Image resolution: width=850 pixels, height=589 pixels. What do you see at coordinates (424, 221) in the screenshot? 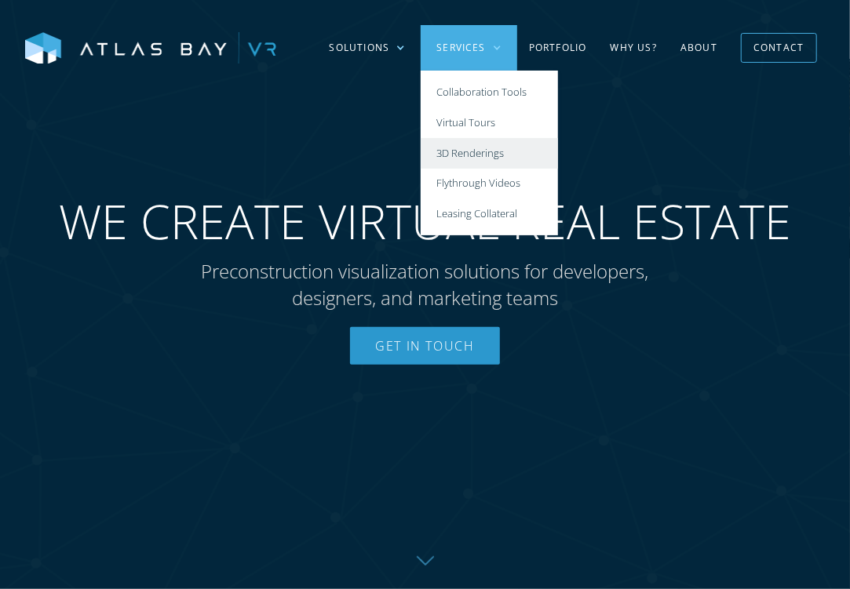
I see `span: WE CREATE VIRTUAL REAL ESTATE` at bounding box center [424, 221].